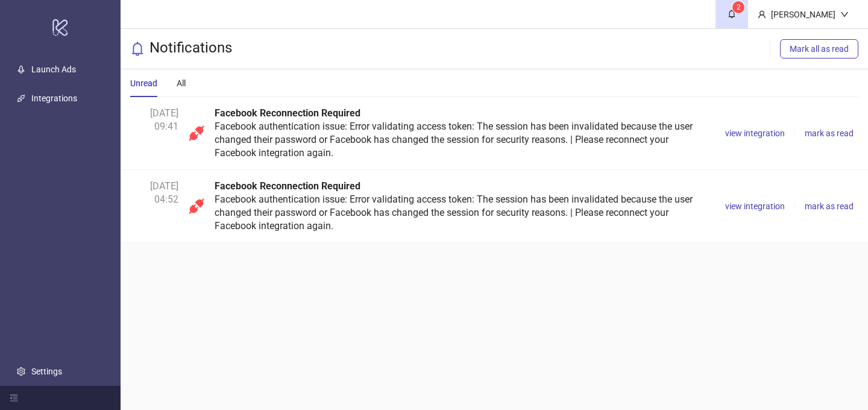 This screenshot has width=868, height=410. I want to click on h3: Notifications, so click(190, 49).